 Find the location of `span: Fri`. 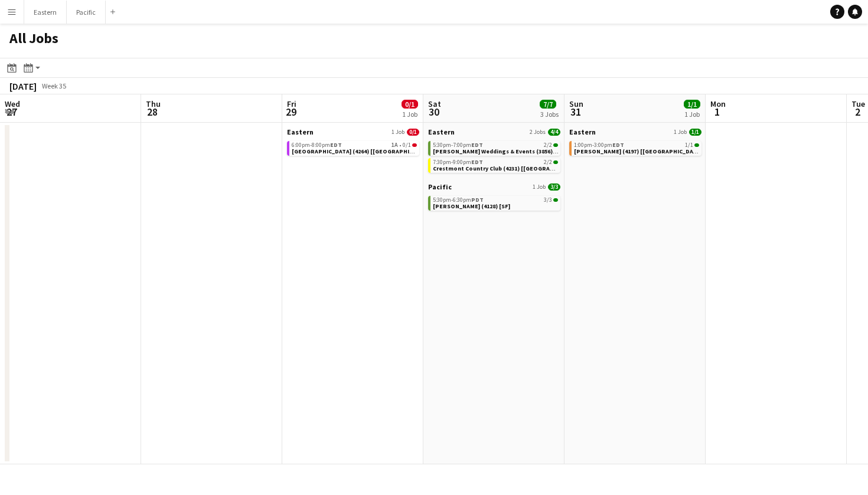

span: Fri is located at coordinates (292, 104).